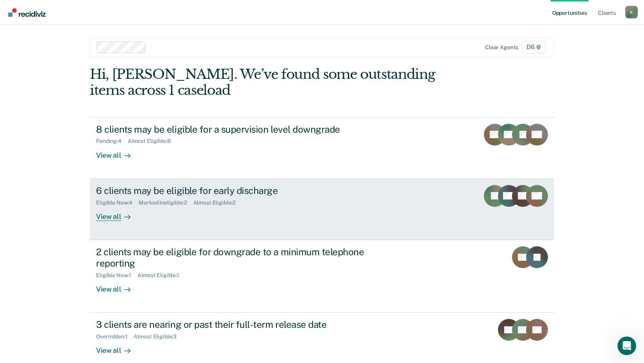  What do you see at coordinates (233, 190) in the screenshot?
I see `div: 6 clients may be eligible for early discharge` at bounding box center [233, 190].